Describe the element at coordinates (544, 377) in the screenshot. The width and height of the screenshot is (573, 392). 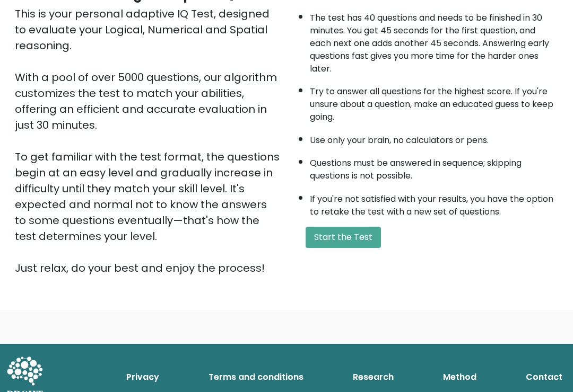
I see `a: Contact` at that location.